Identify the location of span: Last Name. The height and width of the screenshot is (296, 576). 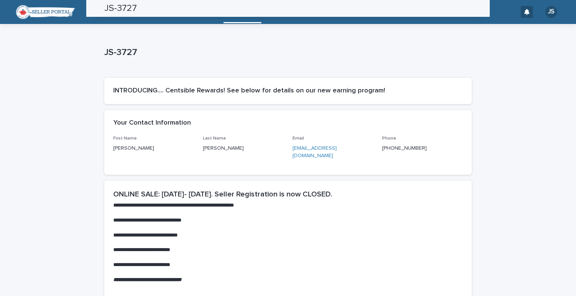
(214, 139).